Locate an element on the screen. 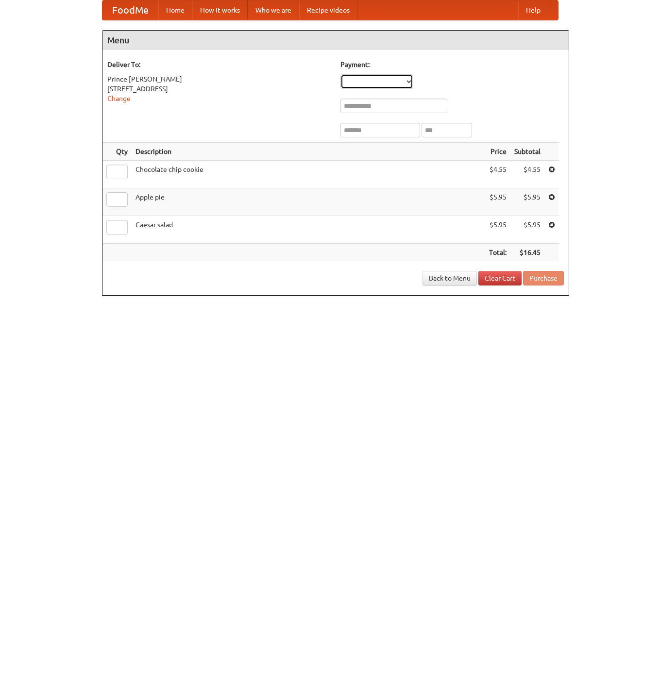 This screenshot has height=687, width=660. a: Recipe videos is located at coordinates (328, 10).